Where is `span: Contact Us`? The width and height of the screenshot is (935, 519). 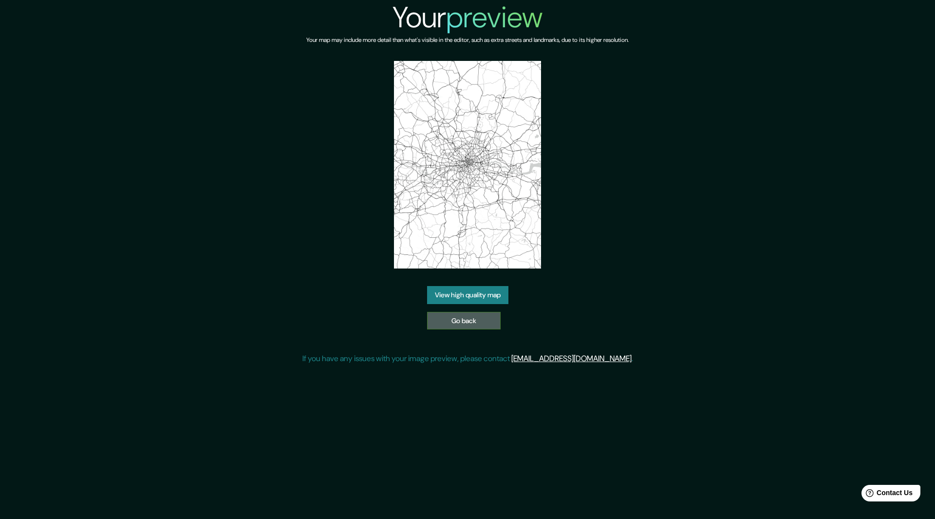
span: Contact Us is located at coordinates (46, 12).